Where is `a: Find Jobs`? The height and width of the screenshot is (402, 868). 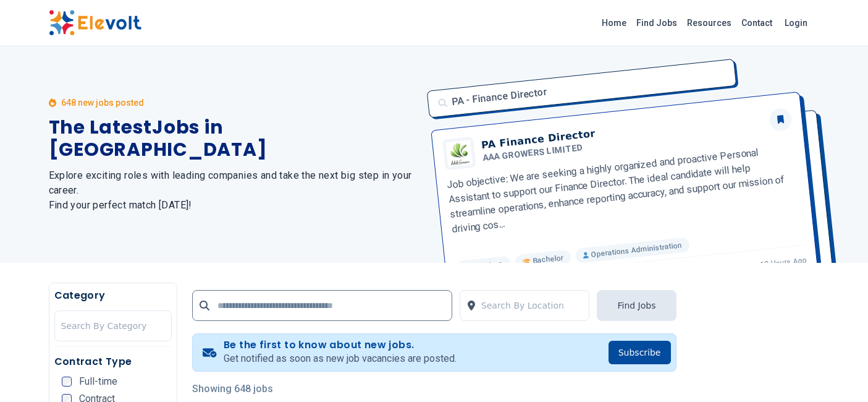 a: Find Jobs is located at coordinates (657, 23).